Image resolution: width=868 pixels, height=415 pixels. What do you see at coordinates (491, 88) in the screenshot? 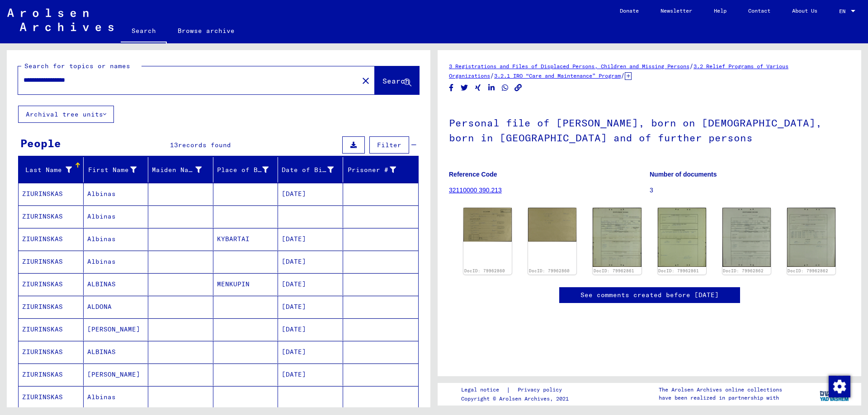
I see `button: Share on LinkedIn` at bounding box center [491, 88].